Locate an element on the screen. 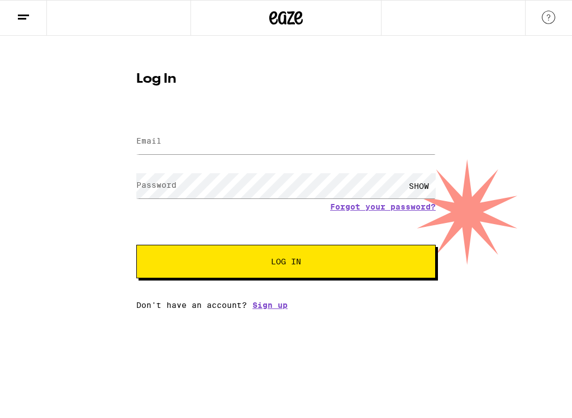  label: Email is located at coordinates (149, 141).